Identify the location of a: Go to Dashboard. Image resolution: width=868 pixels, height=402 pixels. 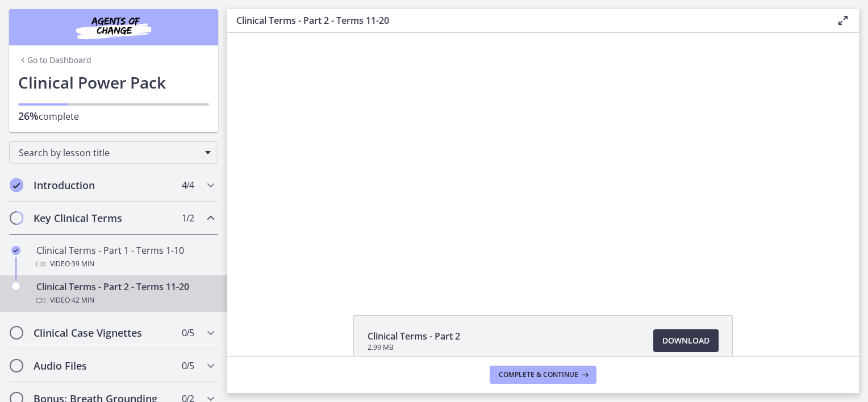
(55, 60).